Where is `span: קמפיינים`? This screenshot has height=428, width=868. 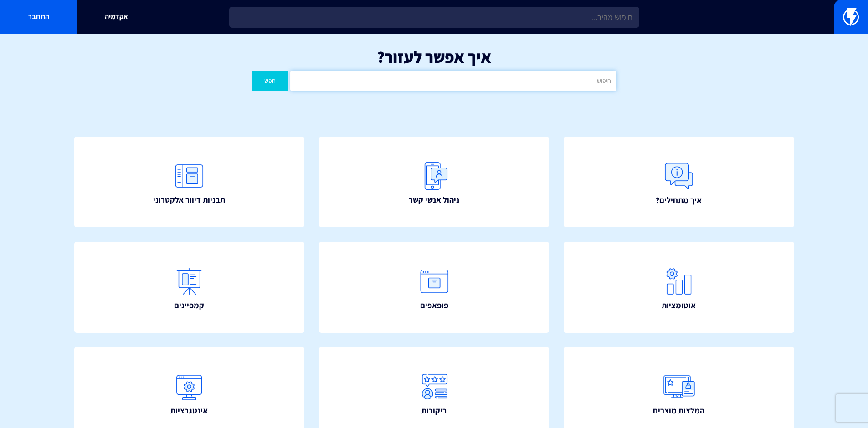
span: קמפיינים is located at coordinates (189, 306).